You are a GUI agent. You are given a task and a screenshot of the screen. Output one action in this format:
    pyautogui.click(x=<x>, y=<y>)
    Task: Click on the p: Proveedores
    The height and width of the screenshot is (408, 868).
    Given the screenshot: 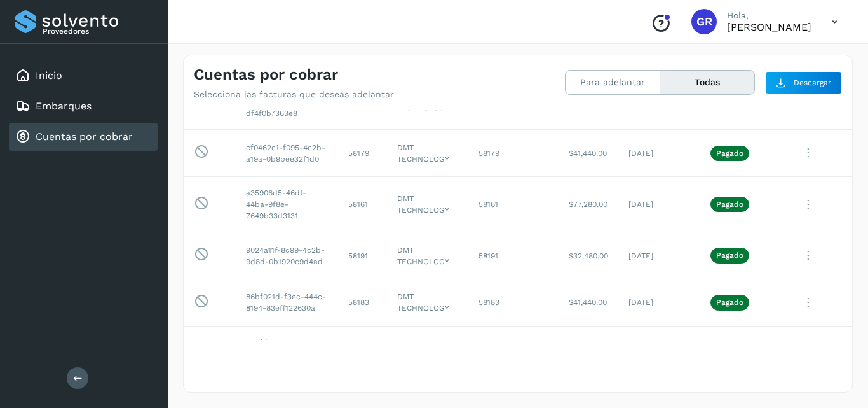 What is the action you would take?
    pyautogui.click(x=97, y=31)
    